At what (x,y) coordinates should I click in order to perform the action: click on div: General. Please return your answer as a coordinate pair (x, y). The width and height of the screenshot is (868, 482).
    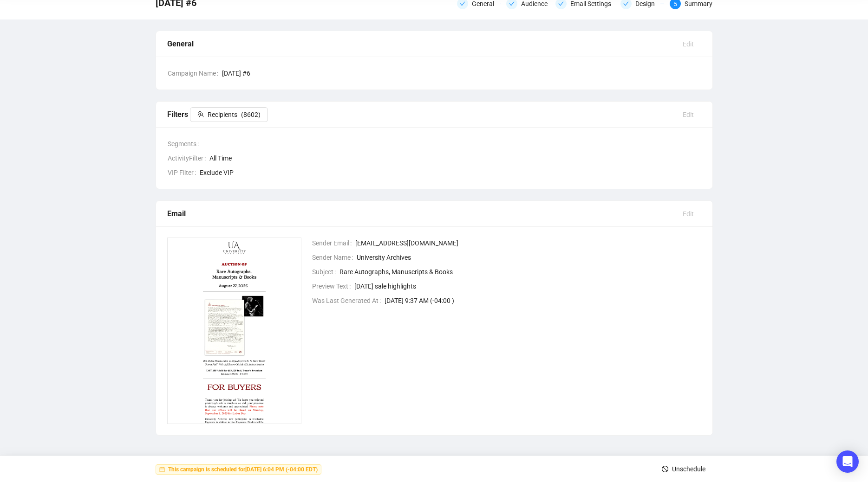
    Looking at the image, I should click on (421, 43).